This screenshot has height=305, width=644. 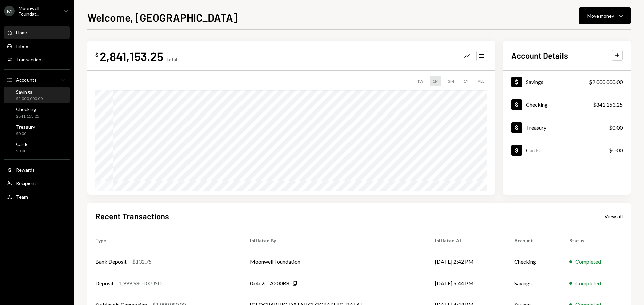 What do you see at coordinates (534, 241) in the screenshot?
I see `th: Account` at bounding box center [534, 241].